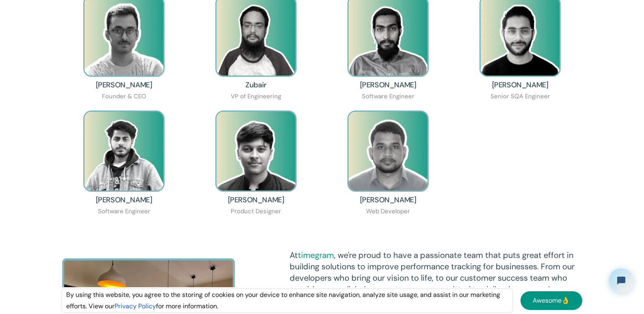 The image size is (644, 314). Describe the element at coordinates (316, 255) in the screenshot. I see `span: timegram` at that location.